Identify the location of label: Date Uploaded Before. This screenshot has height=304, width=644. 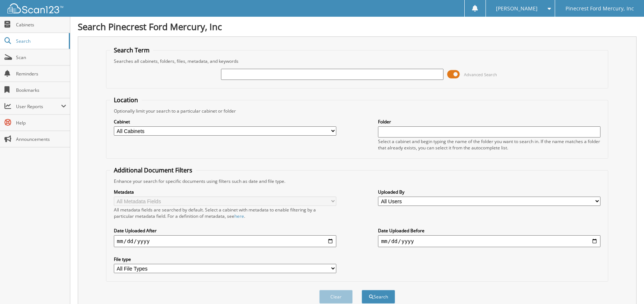
(489, 230).